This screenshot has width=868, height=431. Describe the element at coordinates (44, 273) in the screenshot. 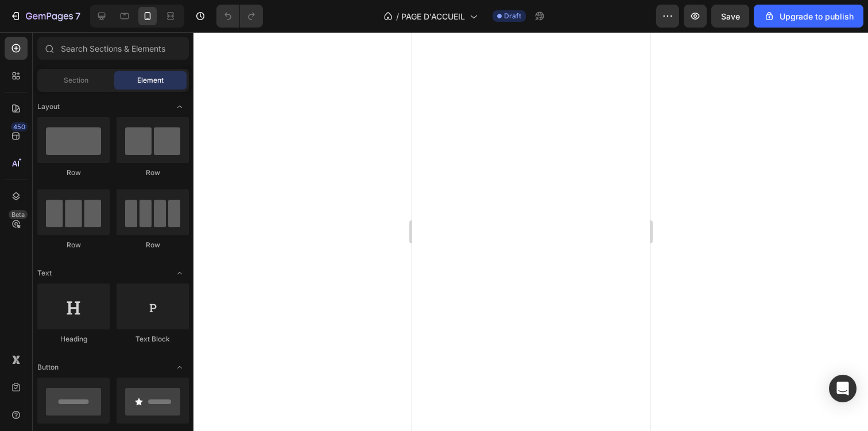

I see `span: Text` at that location.